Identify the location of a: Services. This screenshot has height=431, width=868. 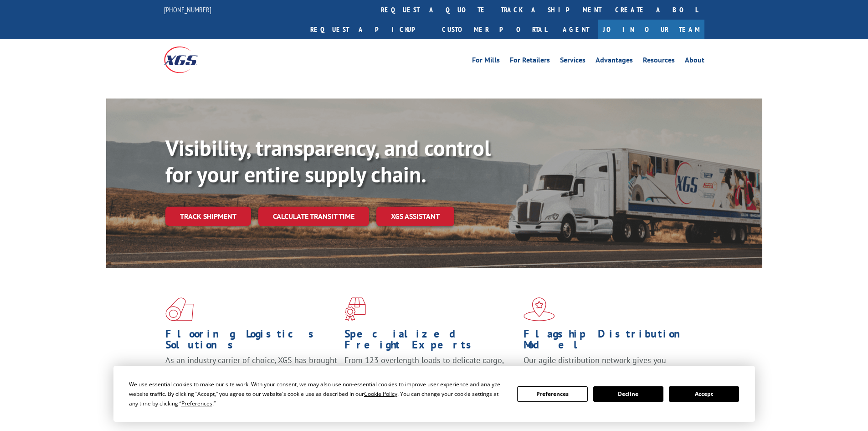
(573, 62).